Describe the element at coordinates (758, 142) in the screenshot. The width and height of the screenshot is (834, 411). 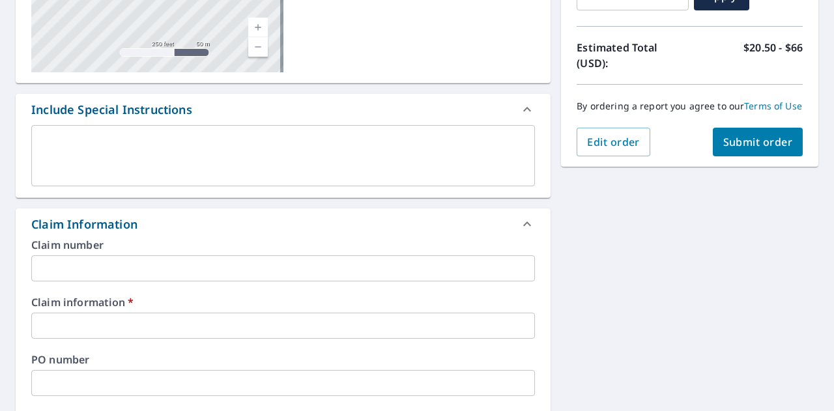
I see `button: Submit order` at that location.